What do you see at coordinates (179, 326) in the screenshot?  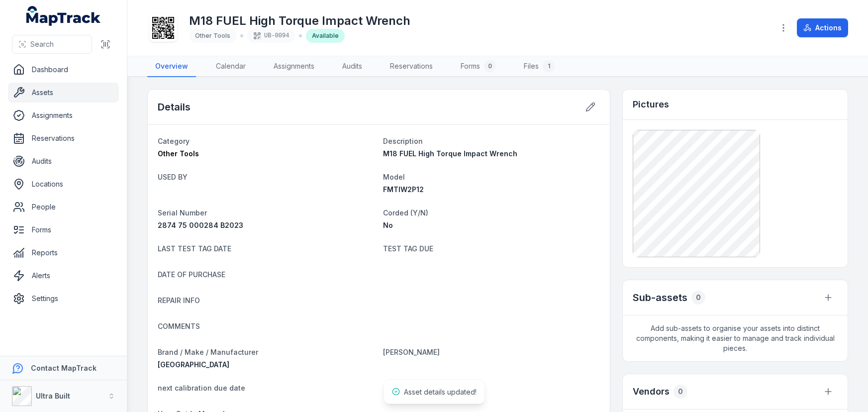 I see `span: COMMENTS` at bounding box center [179, 326].